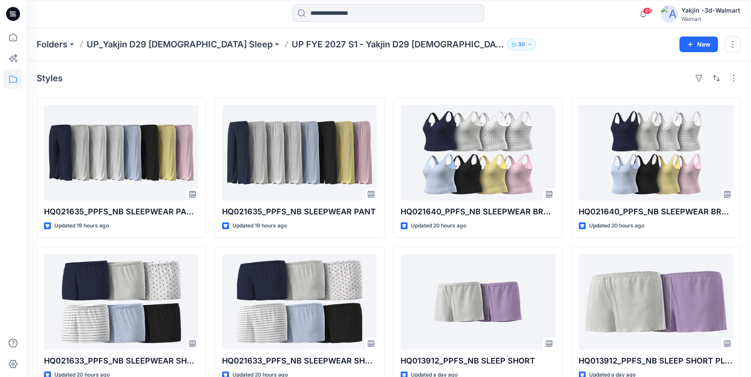  I want to click on p: HQ013912_PPFS_NB SLEEP SHORT PLUS, so click(656, 361).